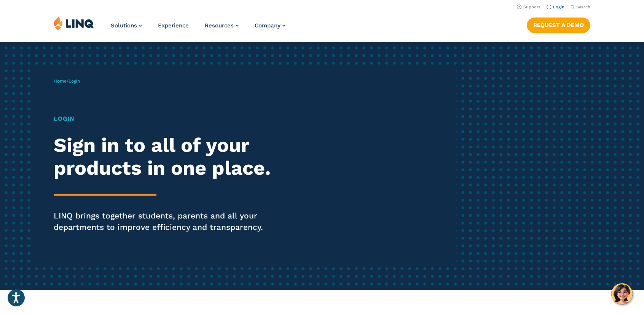 The height and width of the screenshot is (314, 644). I want to click on a: Solutions, so click(126, 25).